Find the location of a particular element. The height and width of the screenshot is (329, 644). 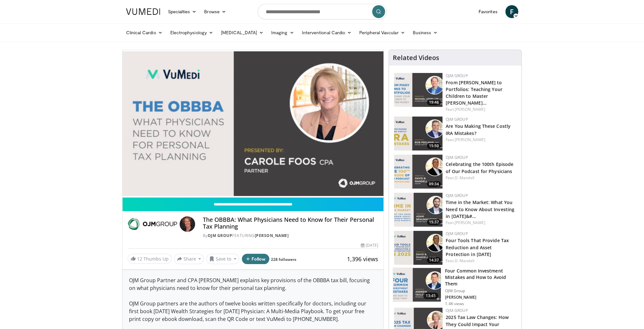

img: OJM Group is located at coordinates (152, 224).